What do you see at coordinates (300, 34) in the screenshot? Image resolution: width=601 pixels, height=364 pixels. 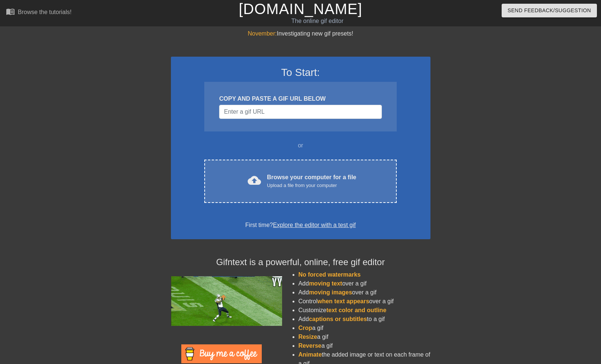 I see `div: Investigating new gif presets!` at bounding box center [300, 34].